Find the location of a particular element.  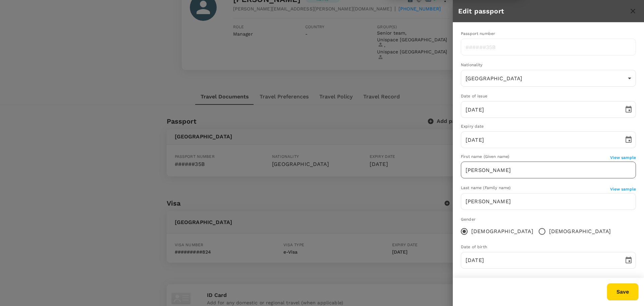

button: Save is located at coordinates (622, 292).